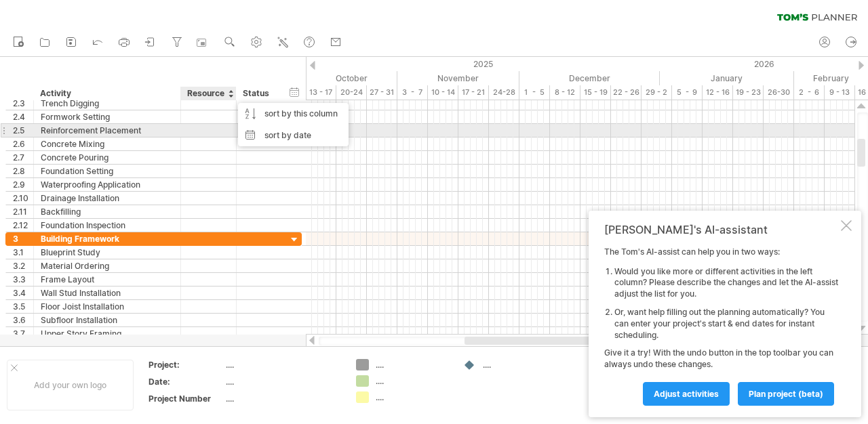 The height and width of the screenshot is (424, 868). What do you see at coordinates (107, 184) in the screenshot?
I see `div: Waterproofing Application` at bounding box center [107, 184].